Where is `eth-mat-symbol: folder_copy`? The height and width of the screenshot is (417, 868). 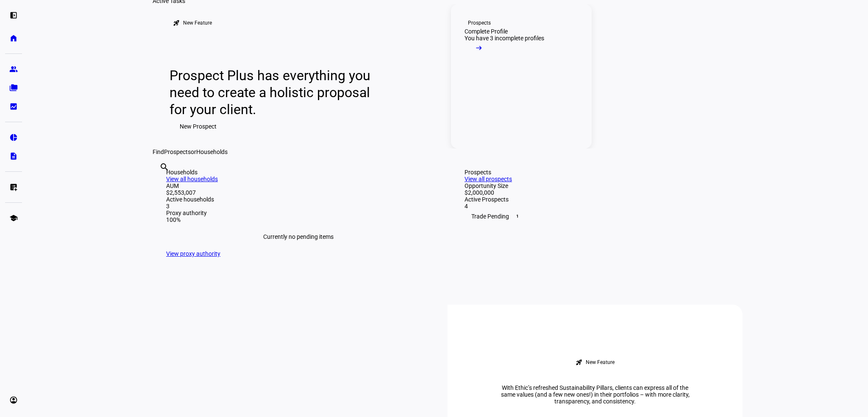 eth-mat-symbol: folder_copy is located at coordinates (14, 88).